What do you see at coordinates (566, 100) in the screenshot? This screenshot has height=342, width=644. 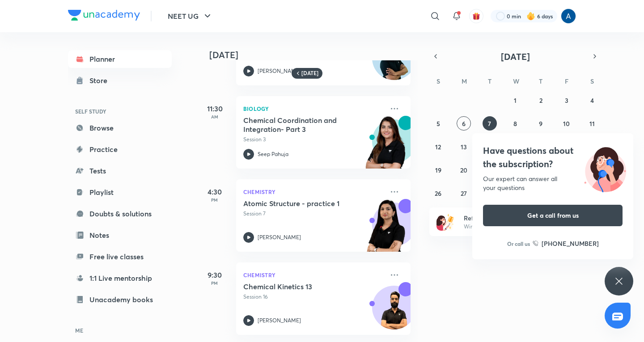 I see `button: October 3, 2025` at bounding box center [566, 100].